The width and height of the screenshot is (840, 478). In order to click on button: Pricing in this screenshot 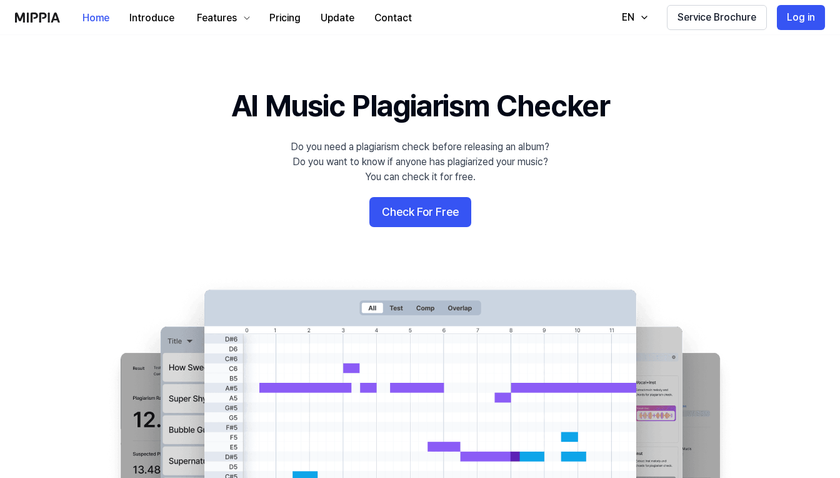, I will do `click(285, 18)`.